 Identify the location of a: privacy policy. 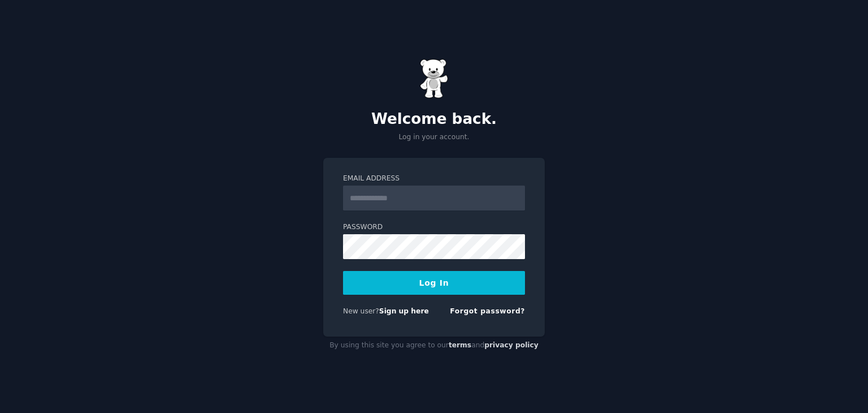
(512, 345).